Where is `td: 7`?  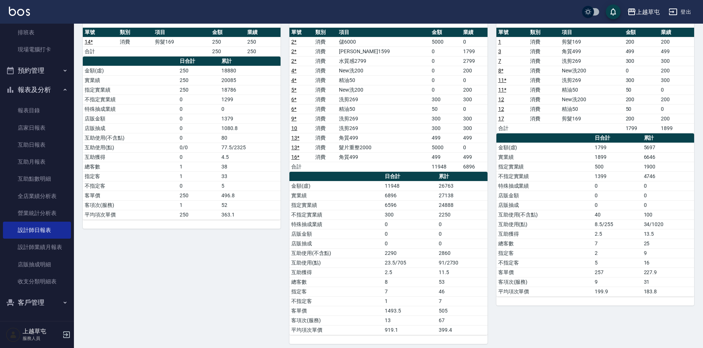 td: 7 is located at coordinates (410, 292).